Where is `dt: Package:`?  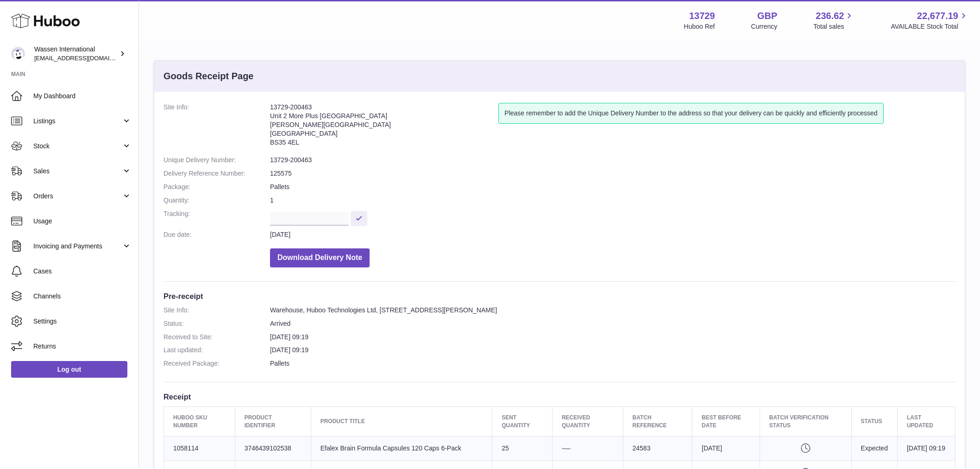
dt: Package: is located at coordinates (217, 187).